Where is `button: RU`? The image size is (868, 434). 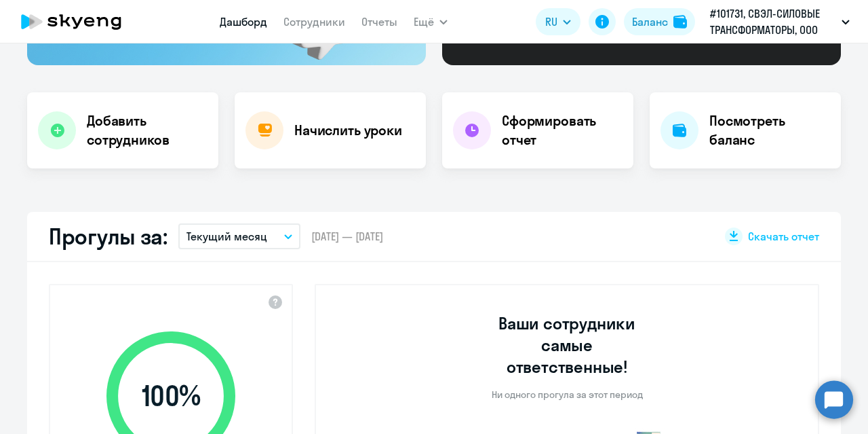
button: RU is located at coordinates (558, 22).